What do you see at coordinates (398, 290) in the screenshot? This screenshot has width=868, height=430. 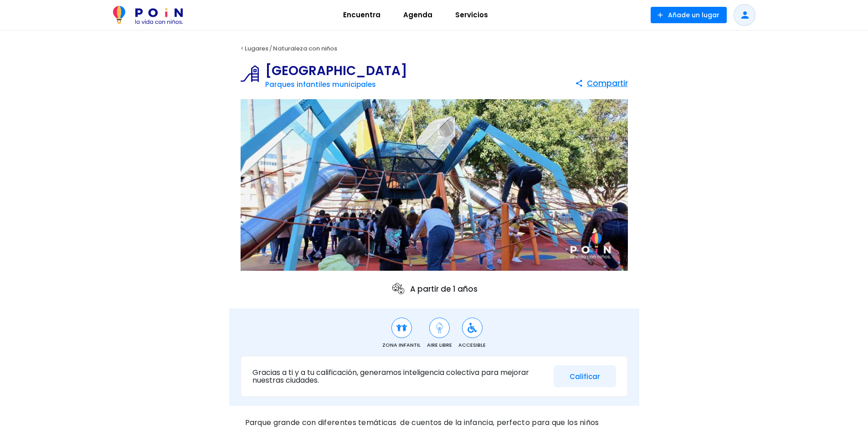 I see `img: ages icon` at bounding box center [398, 290].